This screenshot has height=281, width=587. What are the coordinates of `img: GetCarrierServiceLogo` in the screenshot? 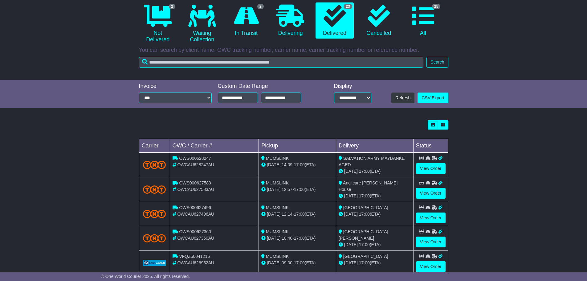 It's located at (154, 263).